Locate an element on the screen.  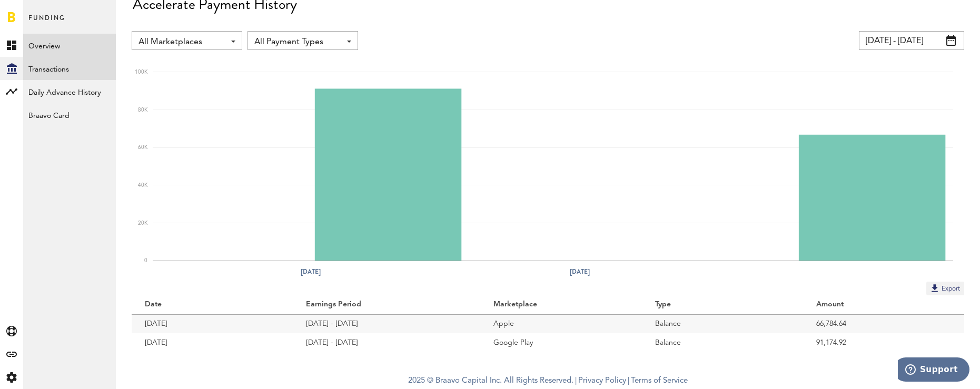
ng-transclude: Amount is located at coordinates (831, 304).